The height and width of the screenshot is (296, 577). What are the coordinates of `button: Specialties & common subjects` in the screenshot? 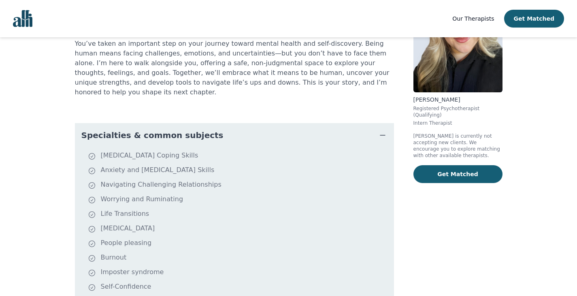 It's located at (234, 135).